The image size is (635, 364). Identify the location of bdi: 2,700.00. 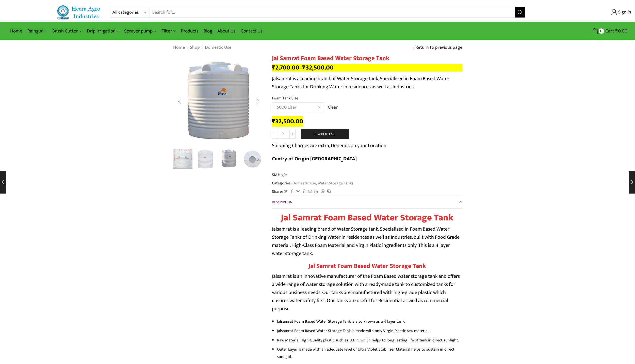
(286, 68).